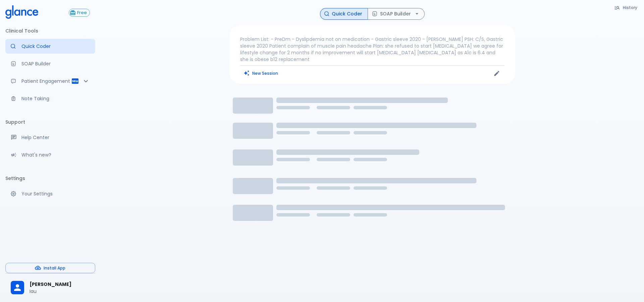 The width and height of the screenshot is (644, 302). Describe the element at coordinates (51, 31) in the screenshot. I see `li: Clinical Tools` at that location.